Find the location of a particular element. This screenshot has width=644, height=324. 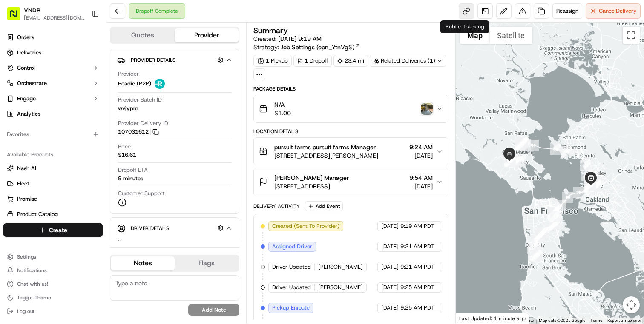

span: Cancel Delivery is located at coordinates (618, 11).